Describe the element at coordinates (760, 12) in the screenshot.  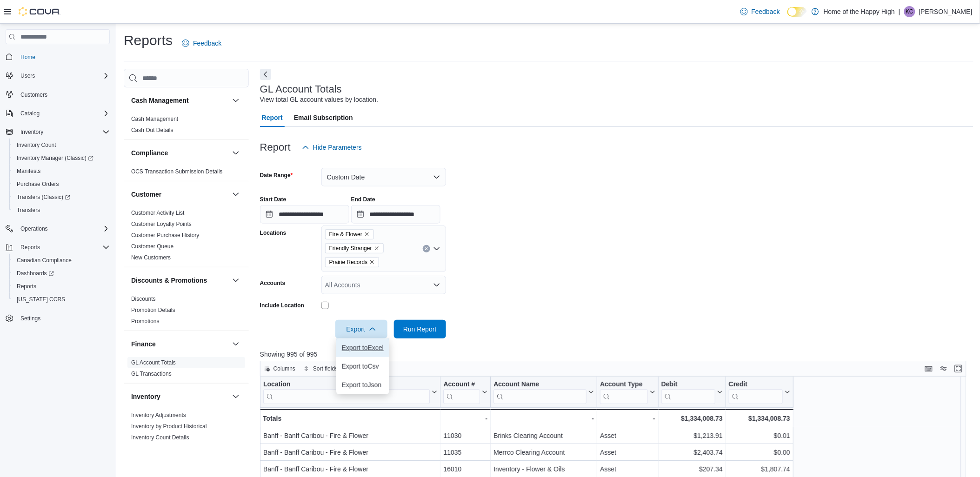
I see `a: Feedback` at that location.